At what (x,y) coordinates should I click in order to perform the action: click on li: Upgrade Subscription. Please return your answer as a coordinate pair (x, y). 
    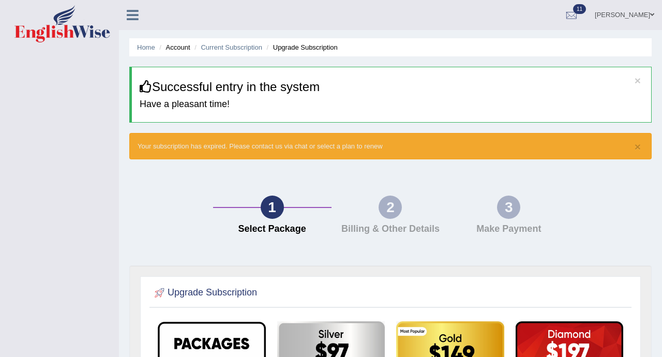
    Looking at the image, I should click on (301, 47).